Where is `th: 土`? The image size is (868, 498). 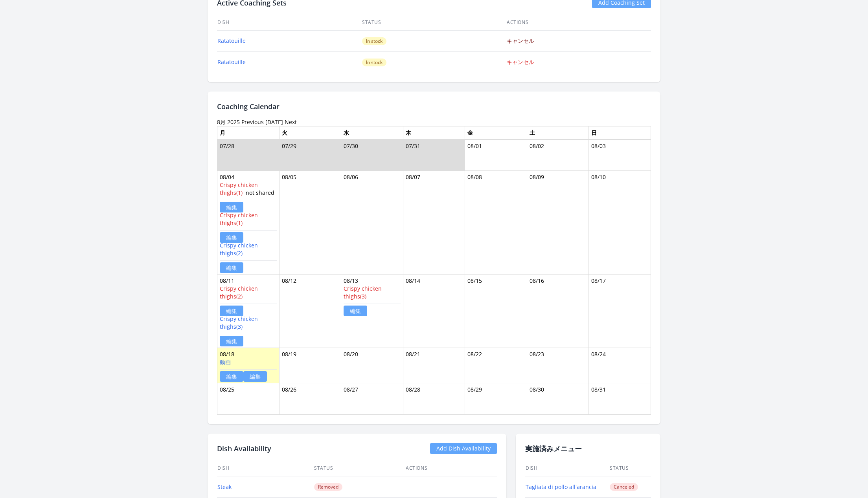 th: 土 is located at coordinates (558, 133).